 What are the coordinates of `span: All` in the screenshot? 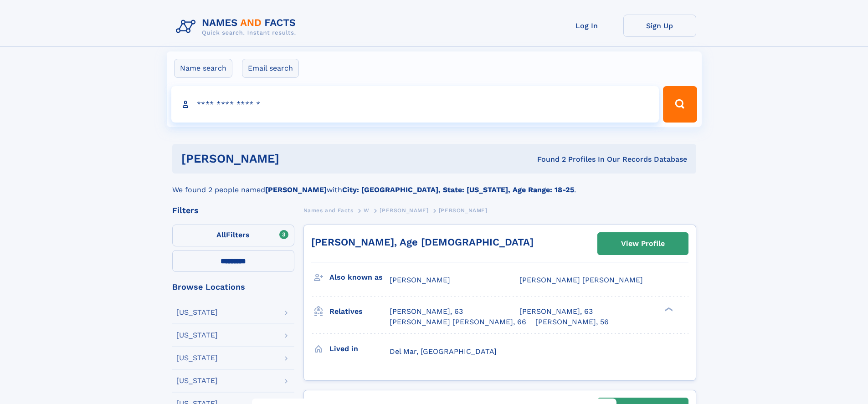 It's located at (221, 234).